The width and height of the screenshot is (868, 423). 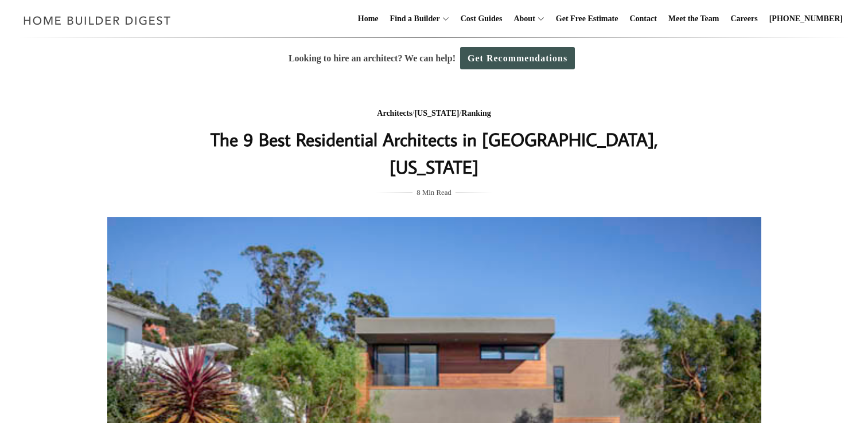 I want to click on a: Get Recommendations, so click(x=518, y=58).